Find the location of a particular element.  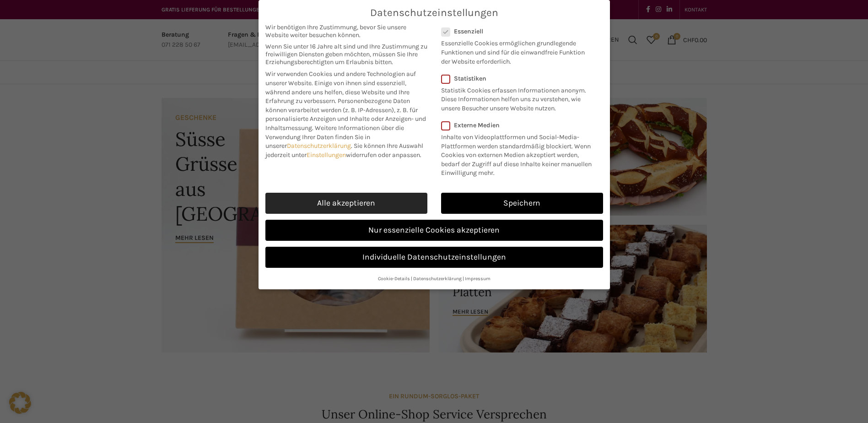

span: Wir verwenden Cookies und andere Technologien auf unserer Website. Einige von ihnen sind essenzie... is located at coordinates (340, 88).